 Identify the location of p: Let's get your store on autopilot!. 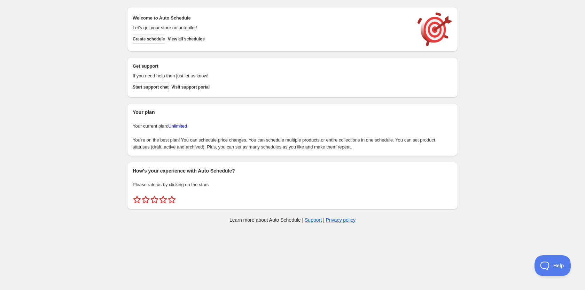
(272, 28).